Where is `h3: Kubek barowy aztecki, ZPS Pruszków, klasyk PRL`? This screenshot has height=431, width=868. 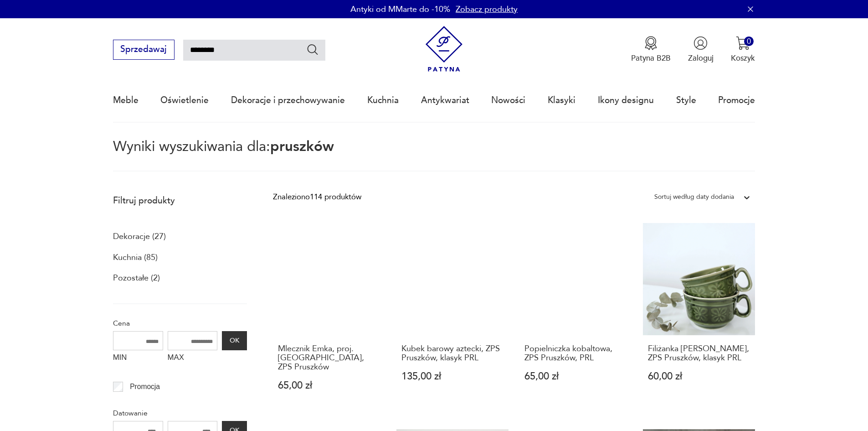
h3: Kubek barowy aztecki, ZPS Pruszków, klasyk PRL is located at coordinates (453, 353).